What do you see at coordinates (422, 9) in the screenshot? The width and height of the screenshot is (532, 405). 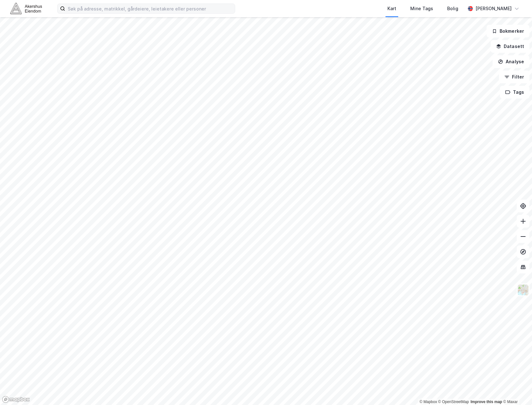 I see `div: Mine Tags` at bounding box center [422, 9].